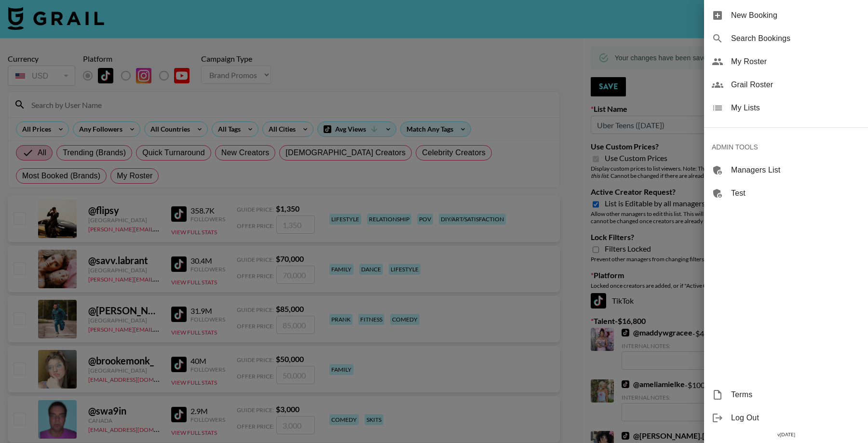  I want to click on span: Log Out, so click(796, 418).